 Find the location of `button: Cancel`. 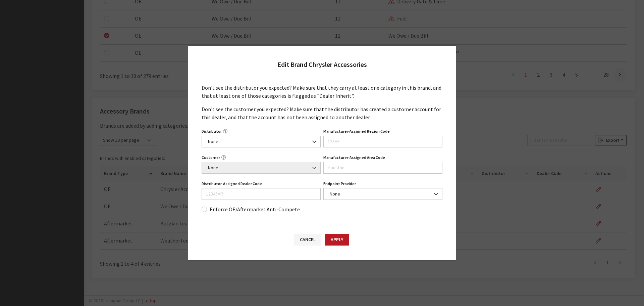

button: Cancel is located at coordinates (307, 240).